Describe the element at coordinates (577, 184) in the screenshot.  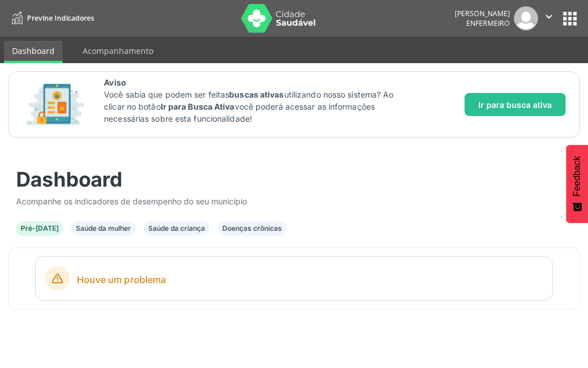
I see `button: Feedback - Mostrar pesquisa` at that location.